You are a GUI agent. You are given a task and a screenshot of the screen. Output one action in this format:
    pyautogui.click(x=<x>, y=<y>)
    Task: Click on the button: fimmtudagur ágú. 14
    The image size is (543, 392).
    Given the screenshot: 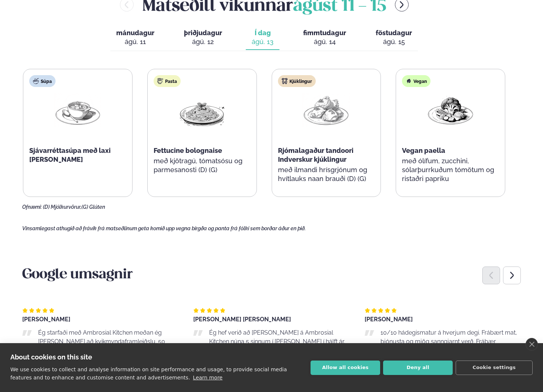 What is the action you would take?
    pyautogui.click(x=325, y=38)
    